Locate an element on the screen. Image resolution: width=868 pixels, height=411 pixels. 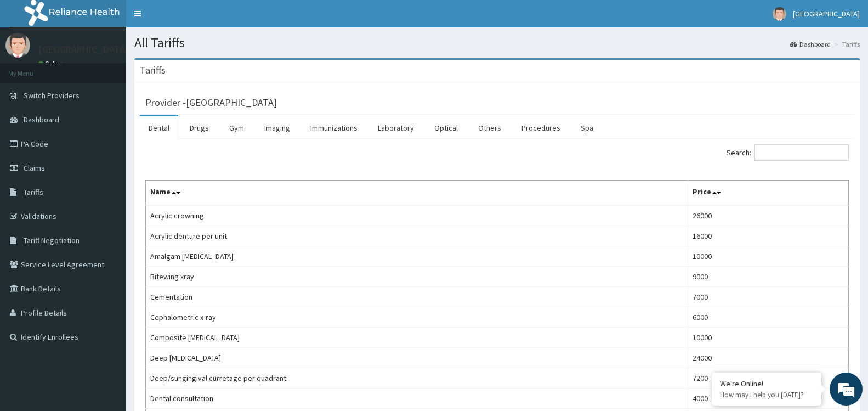
a: Imaging is located at coordinates (277, 128).